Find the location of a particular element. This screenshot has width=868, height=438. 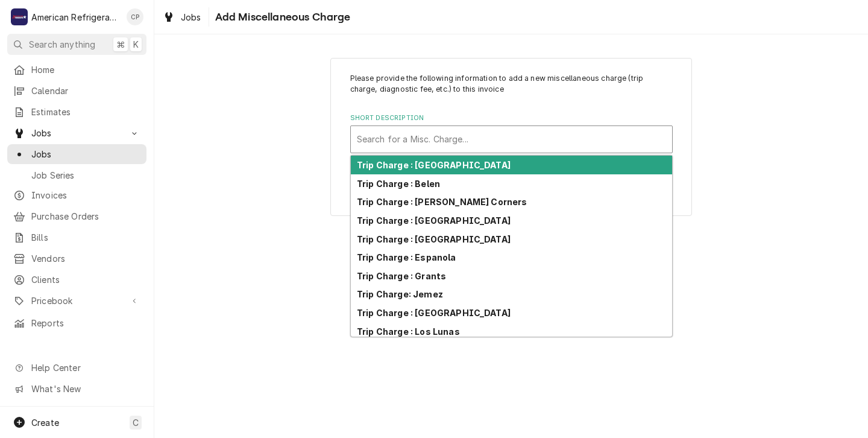

a: Go to Jobs is located at coordinates (76, 133).